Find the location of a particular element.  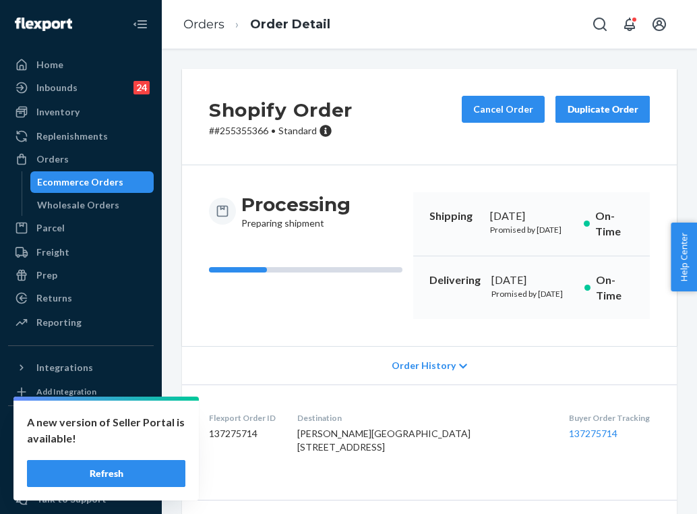

a: Settings is located at coordinates (81, 476).